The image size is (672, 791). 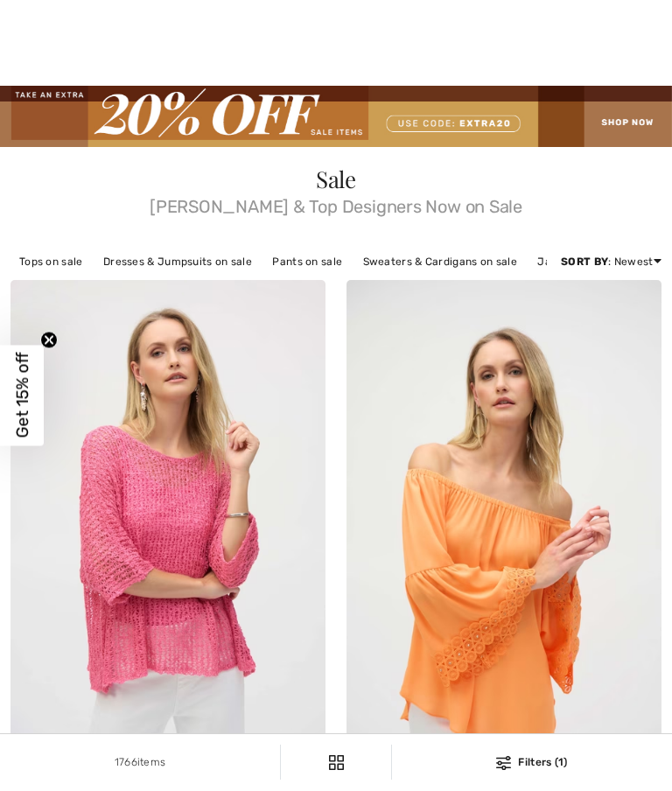 What do you see at coordinates (168, 517) in the screenshot?
I see `img: Casual Knitted Pullover Style 252902. Bubble gum` at bounding box center [168, 517].